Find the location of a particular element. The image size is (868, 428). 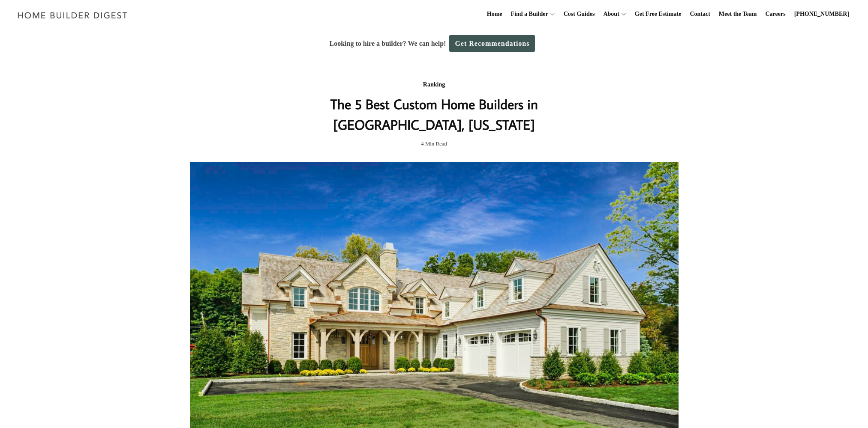

a: Get Recommendations is located at coordinates (492, 43).